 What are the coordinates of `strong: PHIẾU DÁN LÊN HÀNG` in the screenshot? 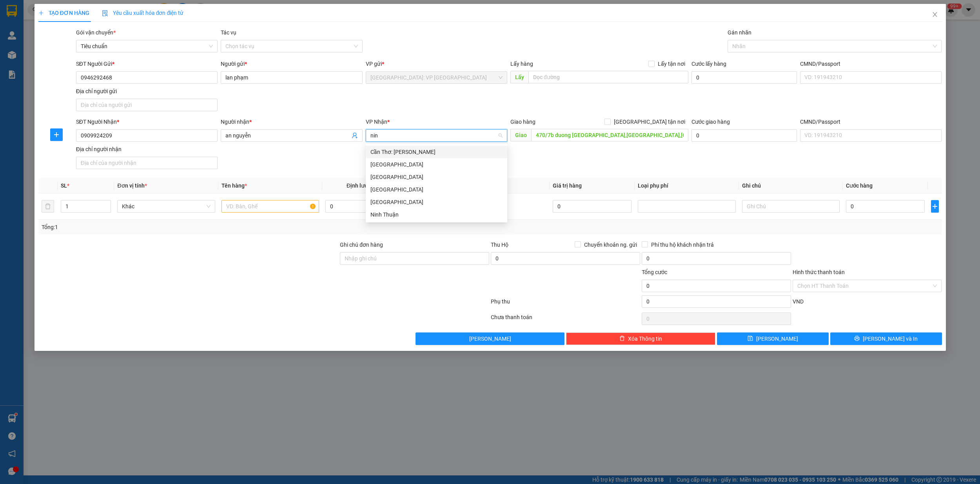 It's located at (107, 9).